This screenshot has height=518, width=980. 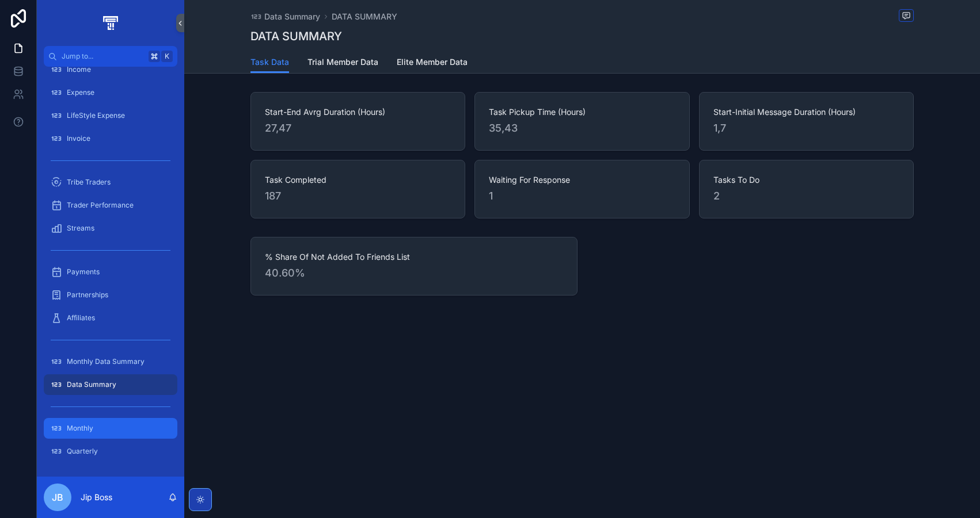 What do you see at coordinates (111, 92) in the screenshot?
I see `a: Expense` at bounding box center [111, 92].